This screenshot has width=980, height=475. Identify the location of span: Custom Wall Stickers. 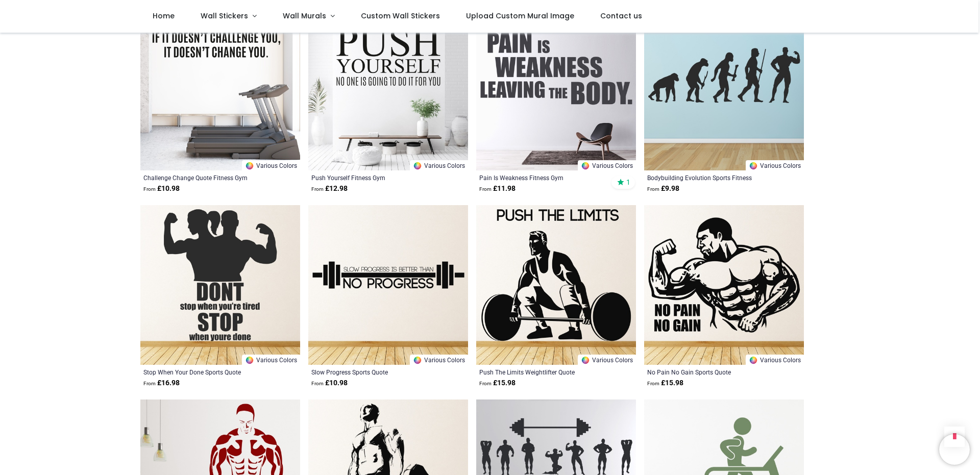
(400, 16).